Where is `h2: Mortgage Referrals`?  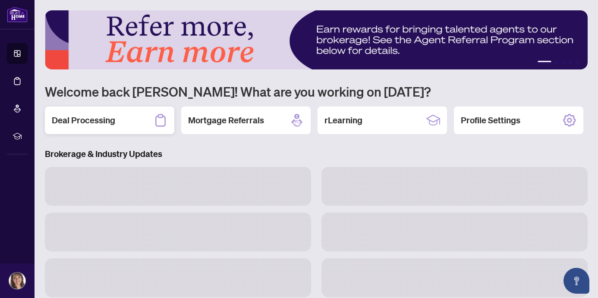
h2: Mortgage Referrals is located at coordinates (226, 120).